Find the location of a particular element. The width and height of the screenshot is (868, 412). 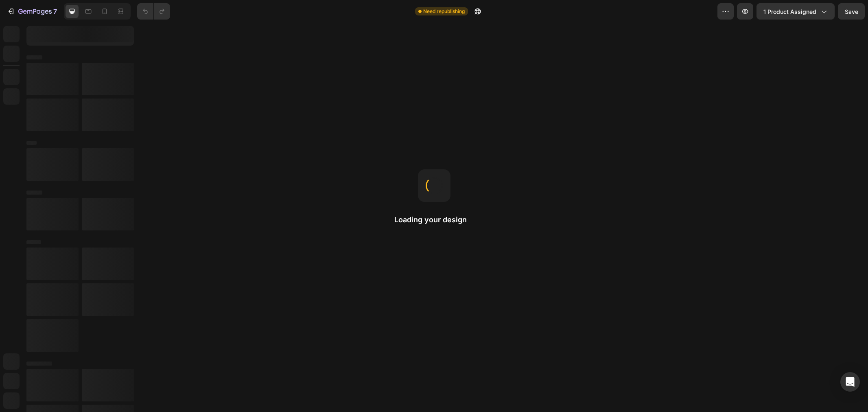

h2: Loading your design is located at coordinates (434, 220).